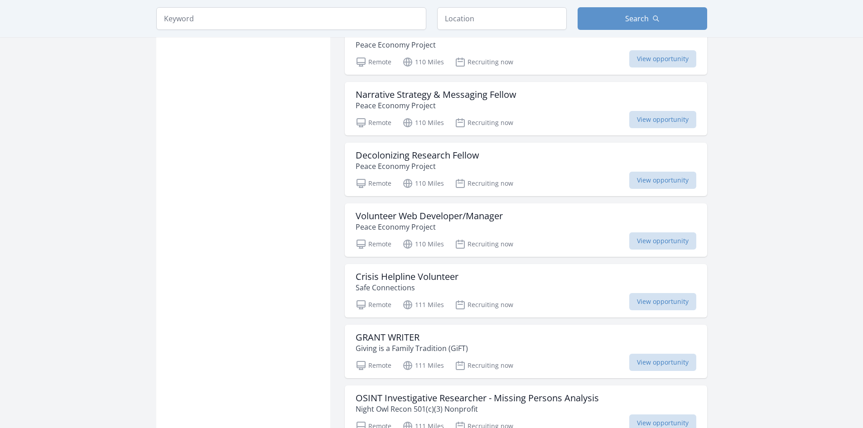  I want to click on h3: Decolonizing Research Fellow, so click(417, 155).